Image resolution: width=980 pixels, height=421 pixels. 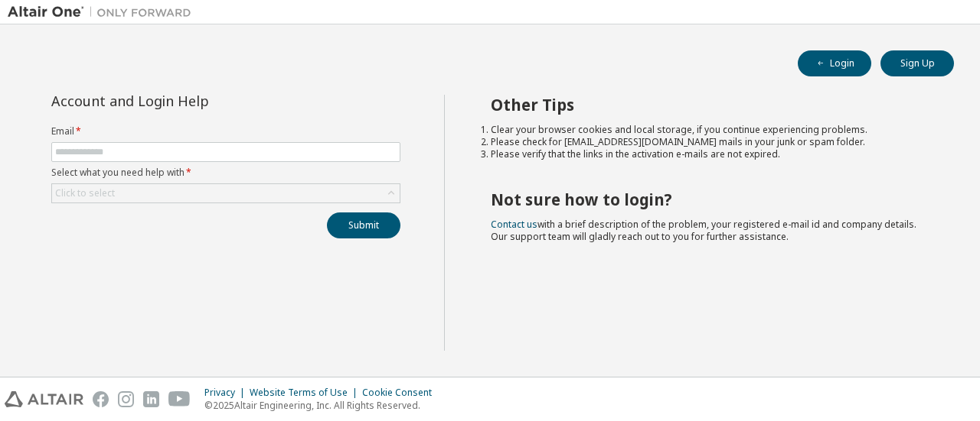 I want to click on p: © 2025 Altair Engineering, Inc. All Rights Reserved., so click(x=322, y=406).